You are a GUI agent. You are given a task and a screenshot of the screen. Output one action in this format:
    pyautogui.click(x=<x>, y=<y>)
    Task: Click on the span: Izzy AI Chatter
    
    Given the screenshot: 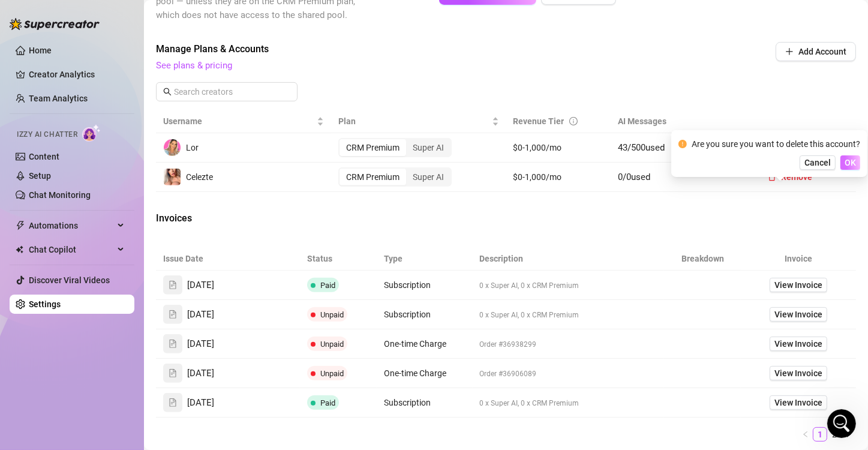 What is the action you would take?
    pyautogui.click(x=47, y=134)
    